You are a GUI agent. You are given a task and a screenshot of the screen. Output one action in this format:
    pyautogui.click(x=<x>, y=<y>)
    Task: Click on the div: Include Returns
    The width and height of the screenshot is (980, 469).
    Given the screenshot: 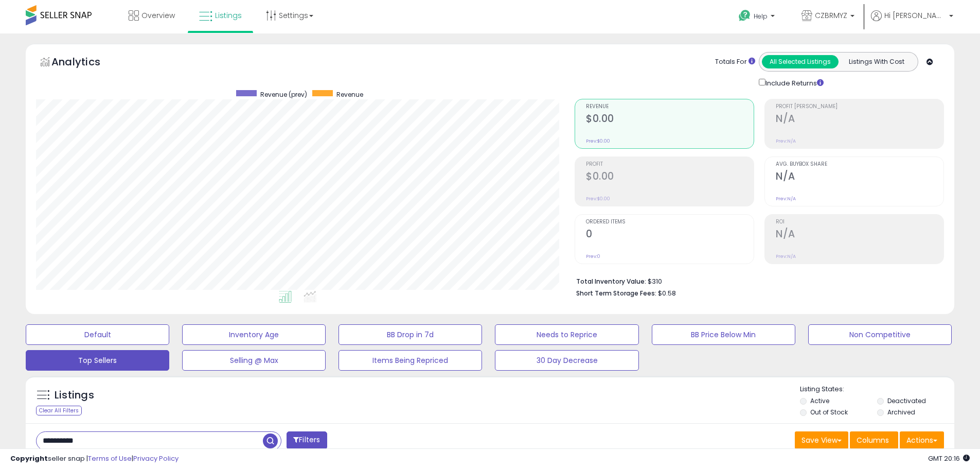 What is the action you would take?
    pyautogui.click(x=794, y=83)
    